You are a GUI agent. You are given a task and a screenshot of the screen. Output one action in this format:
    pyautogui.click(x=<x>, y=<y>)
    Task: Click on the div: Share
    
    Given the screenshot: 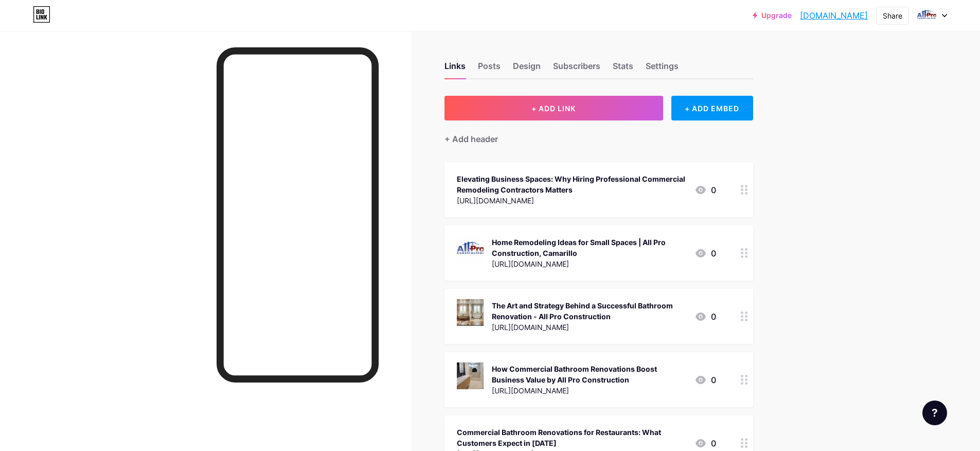 What is the action you would take?
    pyautogui.click(x=892, y=16)
    